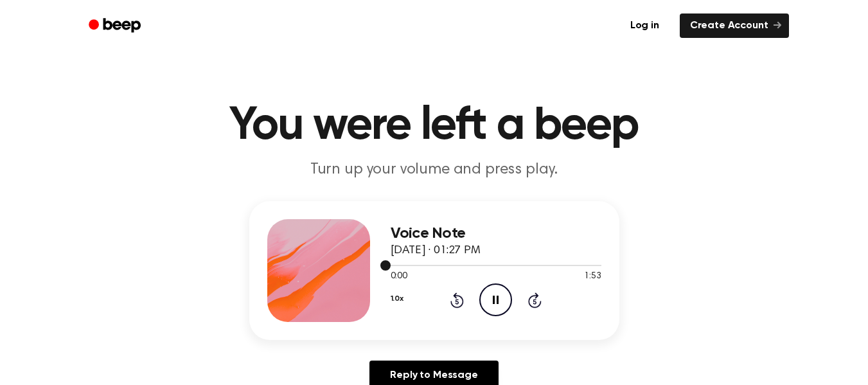  I want to click on span: 1:53, so click(592, 277).